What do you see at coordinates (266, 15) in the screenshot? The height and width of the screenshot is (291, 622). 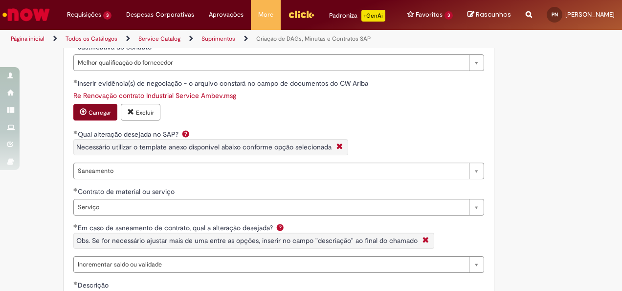 I see `span: More` at bounding box center [266, 15].